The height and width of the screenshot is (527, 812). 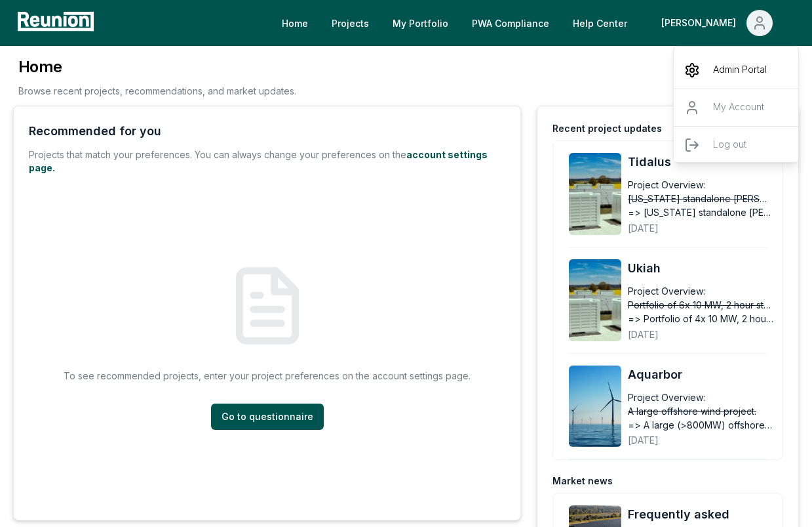 I want to click on a: Projects, so click(x=350, y=23).